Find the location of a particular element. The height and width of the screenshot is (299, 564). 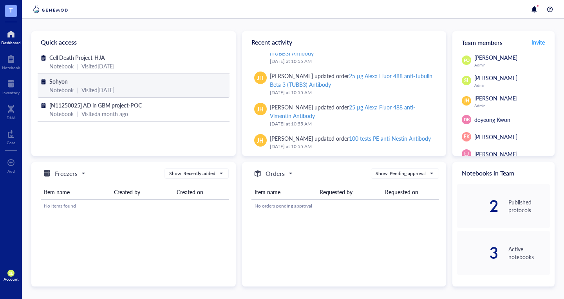

div: No orders pending approval is located at coordinates (345, 206).